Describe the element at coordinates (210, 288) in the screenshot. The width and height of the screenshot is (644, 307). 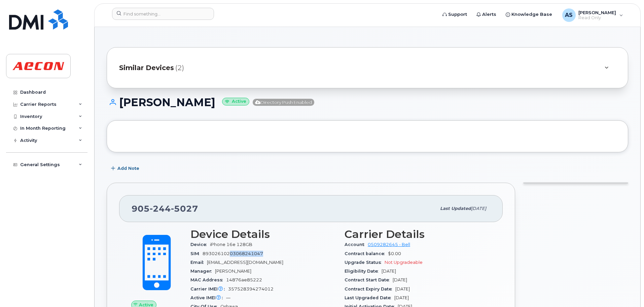
I see `span: Carrier IMEI` at that location.